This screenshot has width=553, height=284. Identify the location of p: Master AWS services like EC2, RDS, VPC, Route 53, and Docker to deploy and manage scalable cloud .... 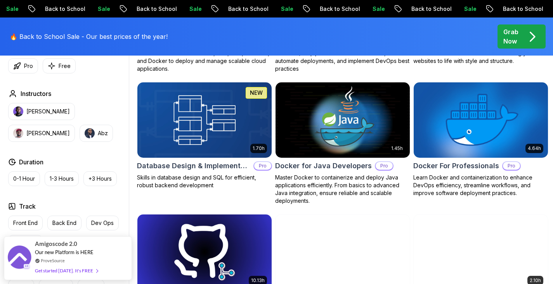
(205, 61).